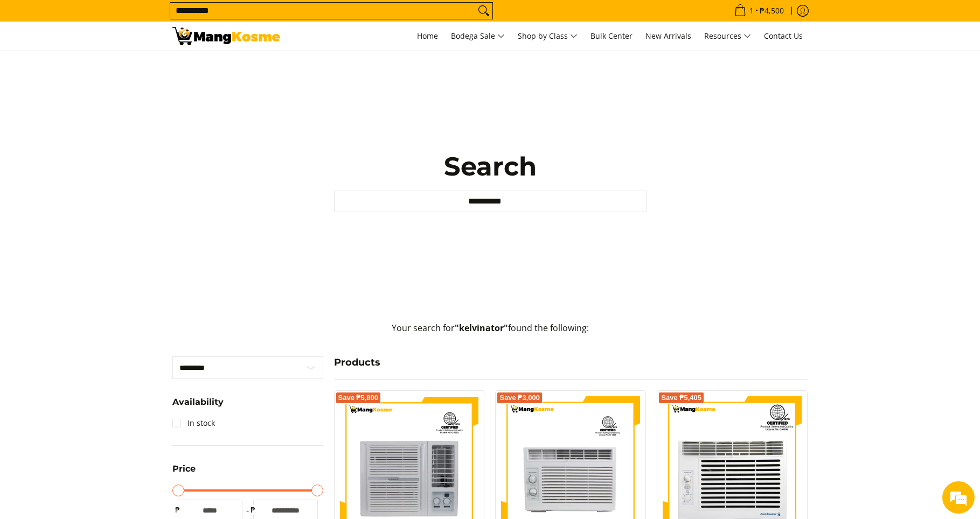 The height and width of the screenshot is (519, 980). Describe the element at coordinates (728, 36) in the screenshot. I see `span: Resources` at that location.